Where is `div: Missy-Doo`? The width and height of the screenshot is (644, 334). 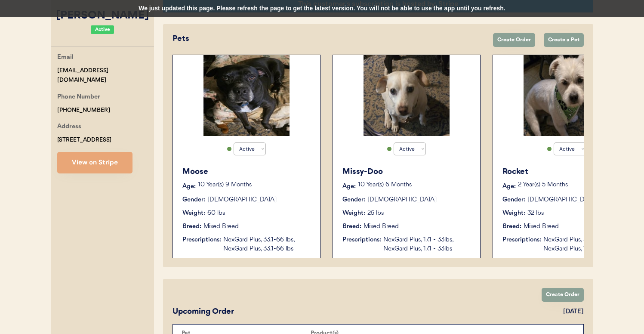
div: Missy-Doo is located at coordinates (407, 172).